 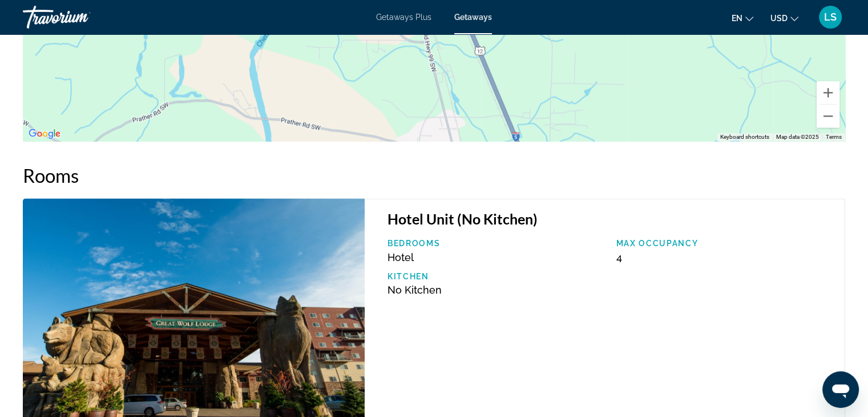 What do you see at coordinates (724, 243) in the screenshot?
I see `p: Max Occupancy` at bounding box center [724, 243].